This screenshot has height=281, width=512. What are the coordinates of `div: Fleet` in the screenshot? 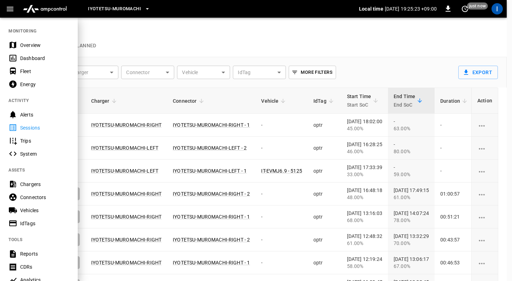 It's located at (45, 71).